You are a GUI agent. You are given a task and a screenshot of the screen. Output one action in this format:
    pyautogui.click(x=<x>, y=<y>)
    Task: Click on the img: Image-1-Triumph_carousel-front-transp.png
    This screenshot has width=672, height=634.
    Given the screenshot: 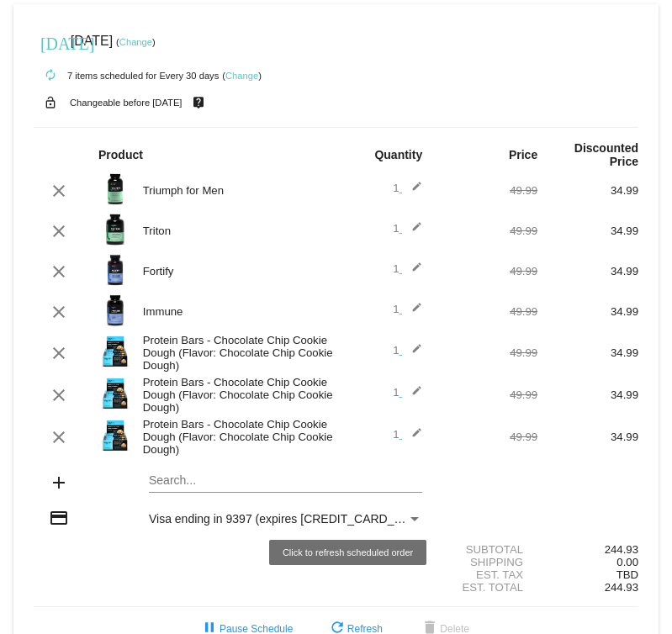 What is the action you would take?
    pyautogui.click(x=115, y=189)
    